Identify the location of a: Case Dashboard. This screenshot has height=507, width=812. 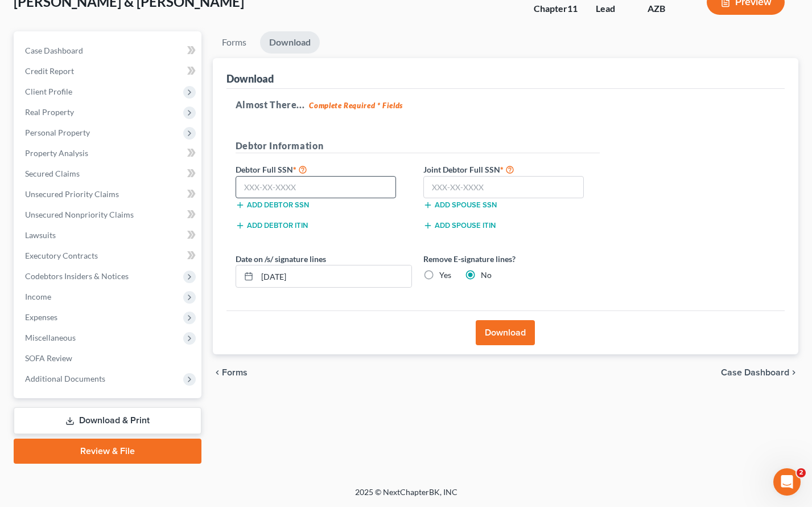
(109, 51).